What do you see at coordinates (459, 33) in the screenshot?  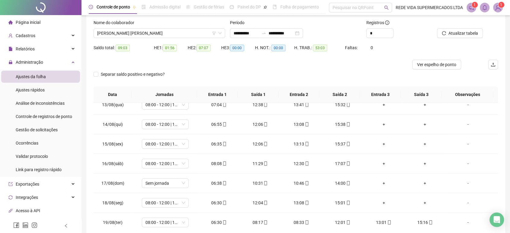 I see `button: Atualizar tabela` at bounding box center [459, 33].